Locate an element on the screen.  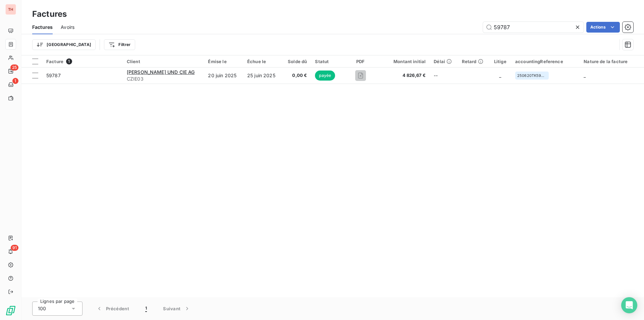
a: 25 is located at coordinates (10, 71).